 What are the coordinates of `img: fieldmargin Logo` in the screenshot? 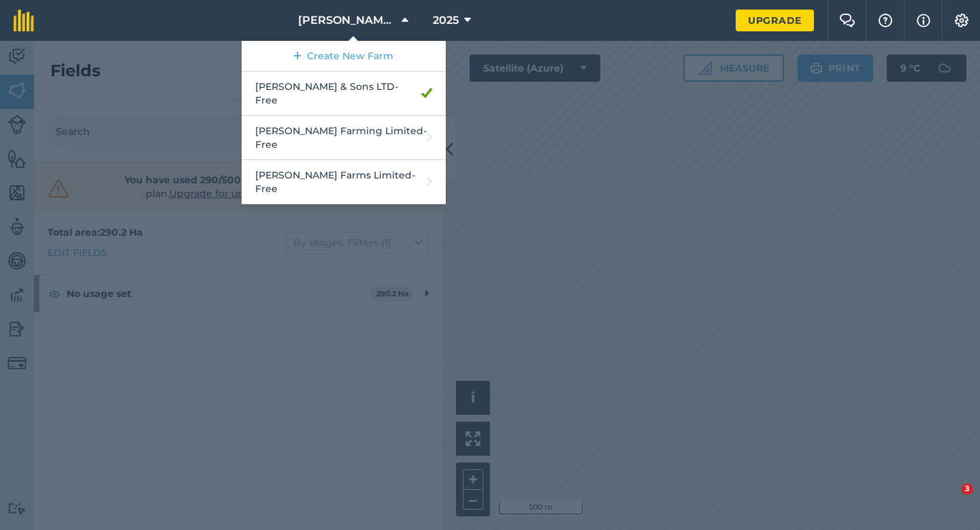 It's located at (24, 20).